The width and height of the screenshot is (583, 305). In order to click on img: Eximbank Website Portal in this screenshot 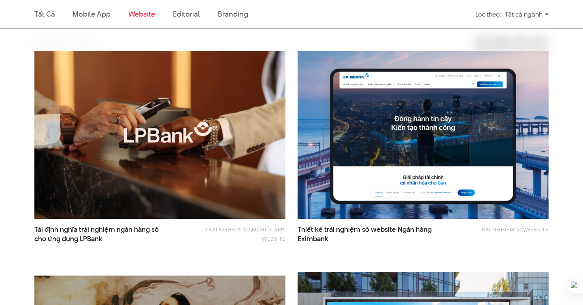, I will do `click(423, 135)`.